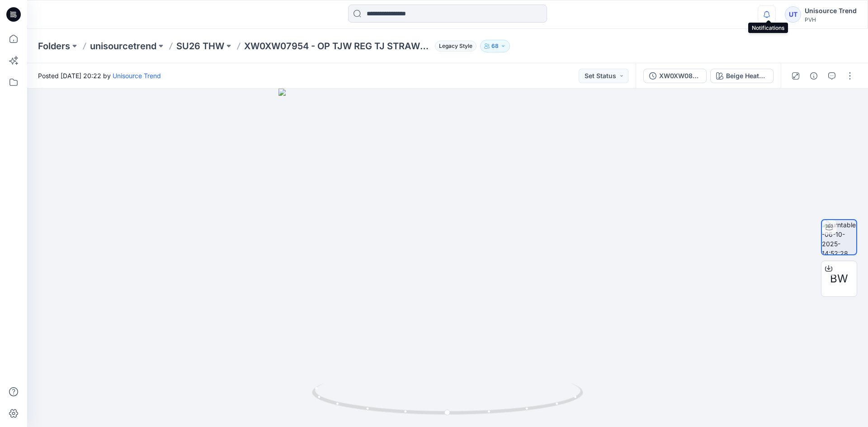 This screenshot has height=427, width=868. Describe the element at coordinates (675, 76) in the screenshot. I see `button: XW0XW08909 - W AMERICANA FLAG TEE_proto v2` at that location.